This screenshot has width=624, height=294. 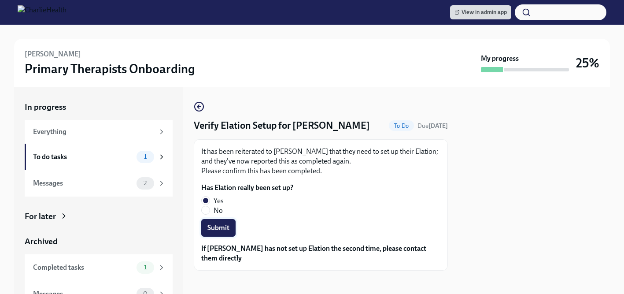 I want to click on span: 2, so click(x=145, y=183).